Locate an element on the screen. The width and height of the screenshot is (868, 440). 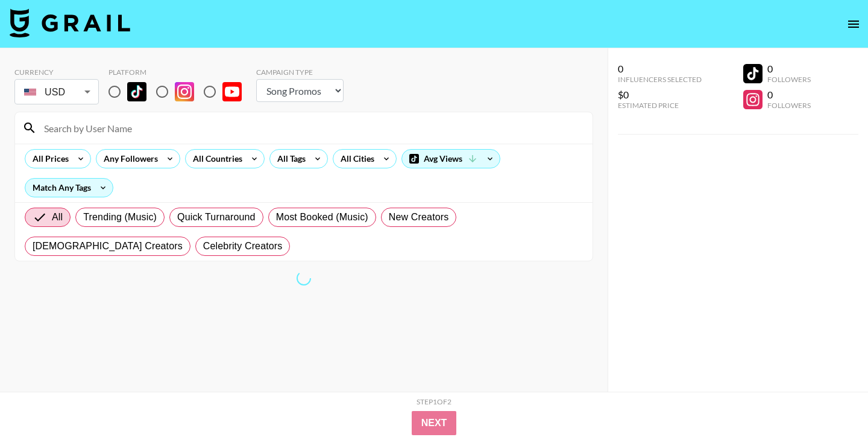
div: Avg Views is located at coordinates (451, 159).